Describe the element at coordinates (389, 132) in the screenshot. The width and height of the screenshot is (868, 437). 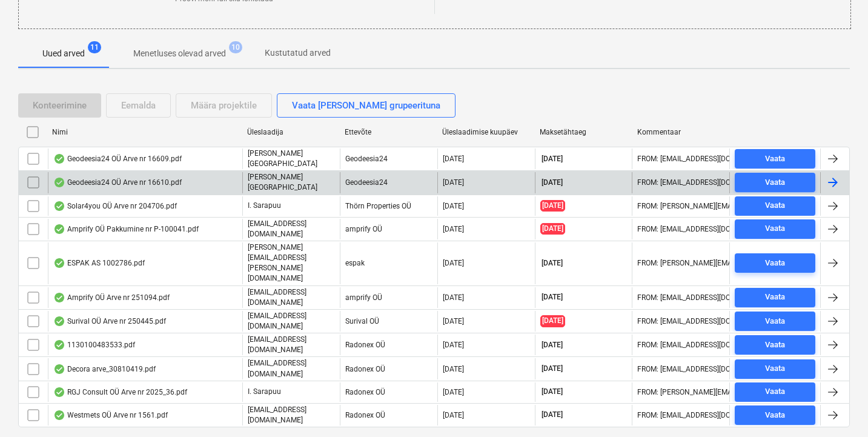
I see `div: Ettevõte` at that location.